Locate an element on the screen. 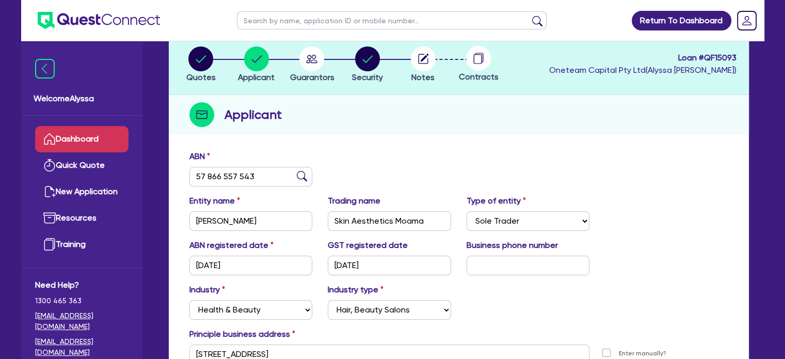  a: New Application is located at coordinates (82, 191).